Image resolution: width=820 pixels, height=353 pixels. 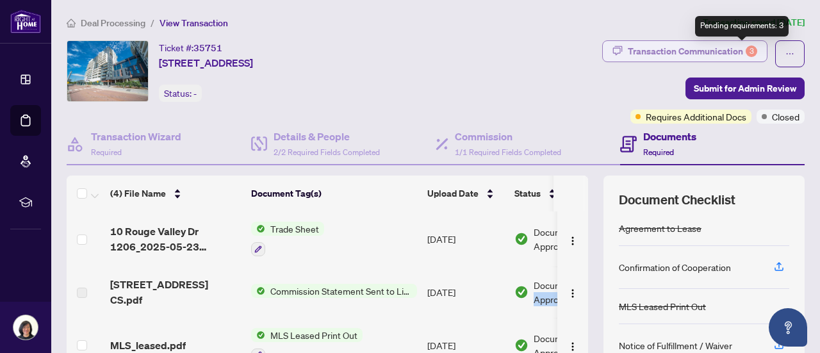 I want to click on img: IMG-N12096933_1.jpg, so click(x=108, y=71).